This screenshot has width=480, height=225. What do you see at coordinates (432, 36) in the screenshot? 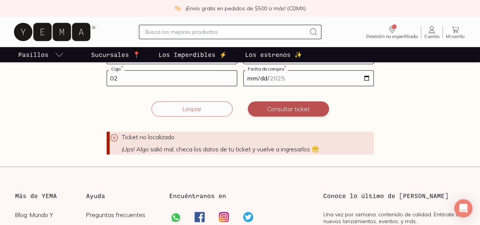
I see `span: Cuenta` at bounding box center [432, 36].